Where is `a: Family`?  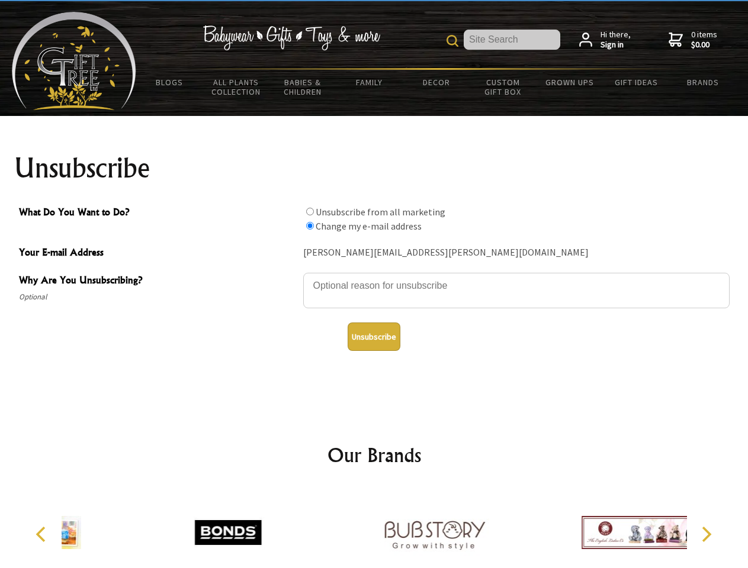
a: Family is located at coordinates (369, 82).